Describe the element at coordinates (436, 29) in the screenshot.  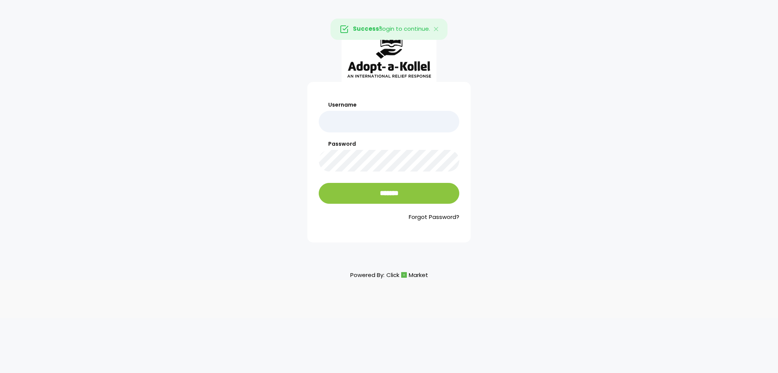
I see `button: Close` at that location.